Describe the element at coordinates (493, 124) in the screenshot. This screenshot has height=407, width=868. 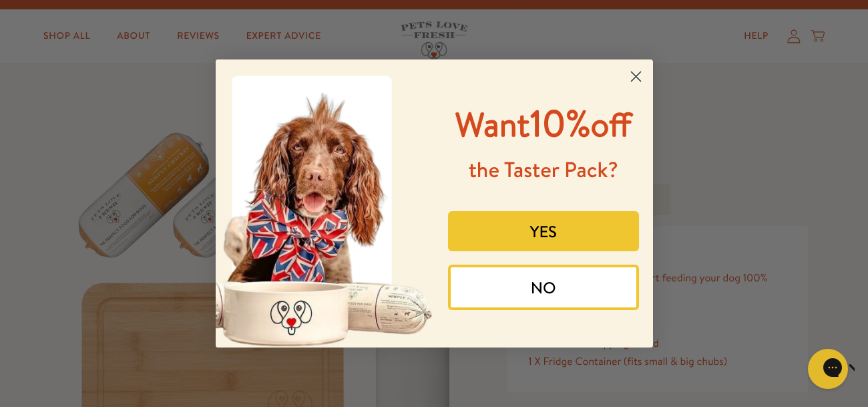
I see `span: Want` at that location.